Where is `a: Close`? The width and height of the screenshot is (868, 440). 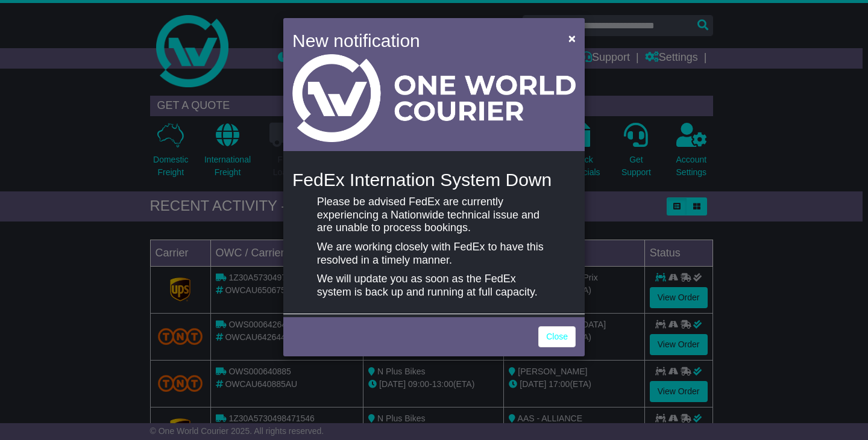
a: Close is located at coordinates (557, 337).